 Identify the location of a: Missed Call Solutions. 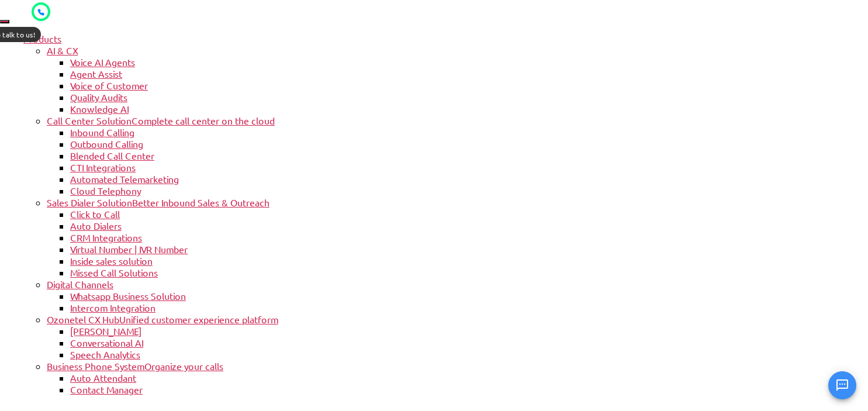
(114, 272).